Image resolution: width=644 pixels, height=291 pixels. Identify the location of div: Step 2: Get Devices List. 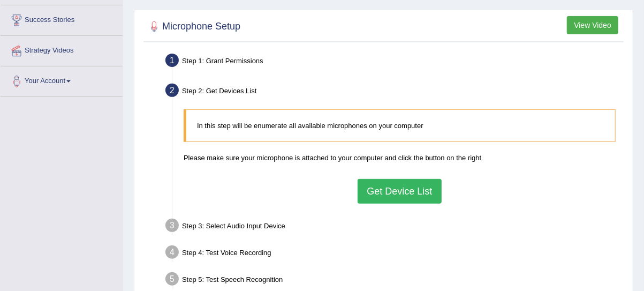
(394, 92).